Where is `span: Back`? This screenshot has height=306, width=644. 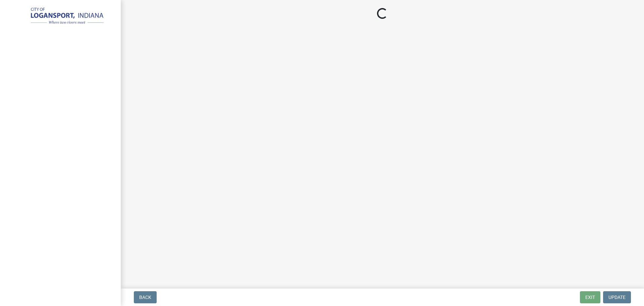 span: Back is located at coordinates (146, 297).